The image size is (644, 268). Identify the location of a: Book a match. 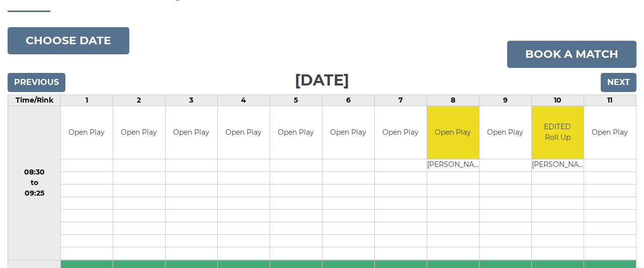
(571, 54).